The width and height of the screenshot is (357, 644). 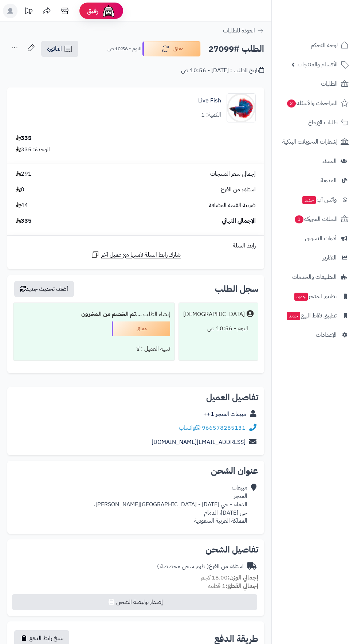 What do you see at coordinates (291, 104) in the screenshot?
I see `span: 2` at bounding box center [291, 104].